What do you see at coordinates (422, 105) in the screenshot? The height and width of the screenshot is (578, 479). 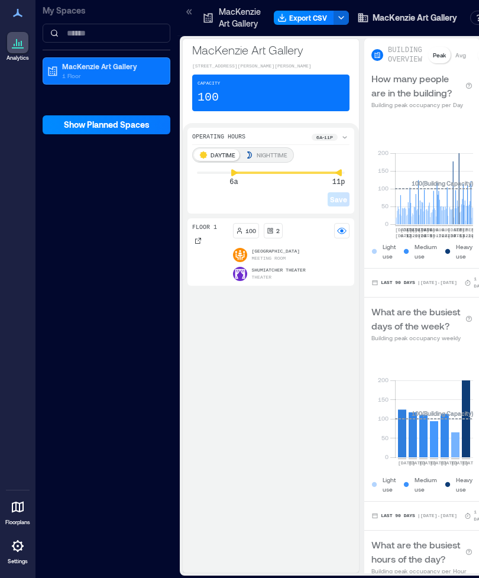 I see `p: Building peak occupancy per Day` at bounding box center [422, 105].